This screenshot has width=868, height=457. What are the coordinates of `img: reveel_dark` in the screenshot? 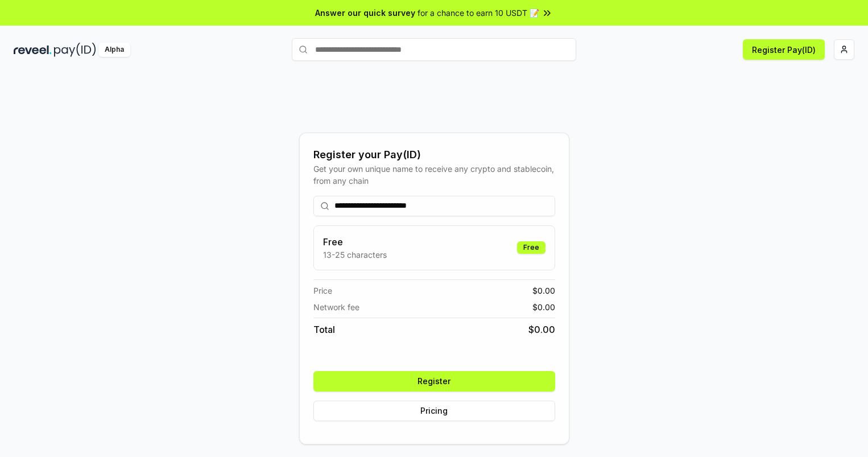 It's located at (32, 49).